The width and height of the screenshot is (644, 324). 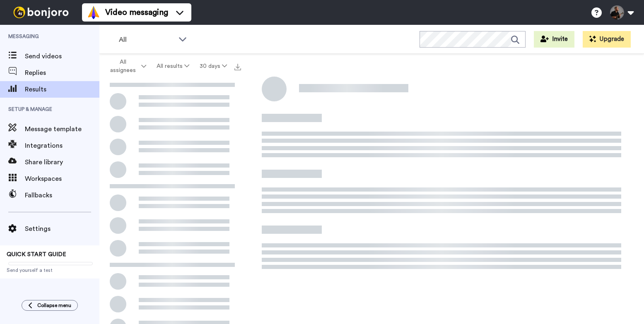 What do you see at coordinates (62, 129) in the screenshot?
I see `span: Message template` at bounding box center [62, 129].